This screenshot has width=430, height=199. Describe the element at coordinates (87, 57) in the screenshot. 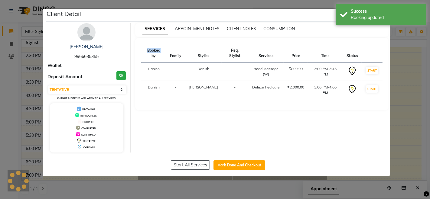

I see `span: 9966635355` at that location.